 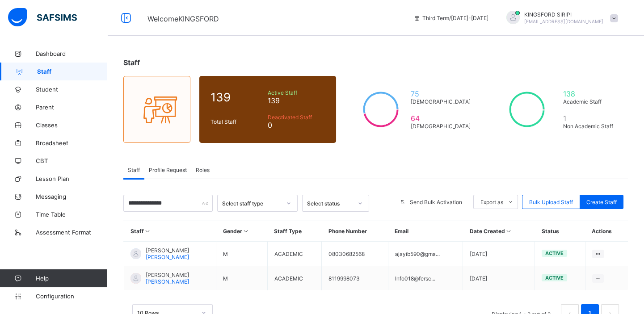 What do you see at coordinates (43, 17) in the screenshot?
I see `img: safsims` at bounding box center [43, 17].